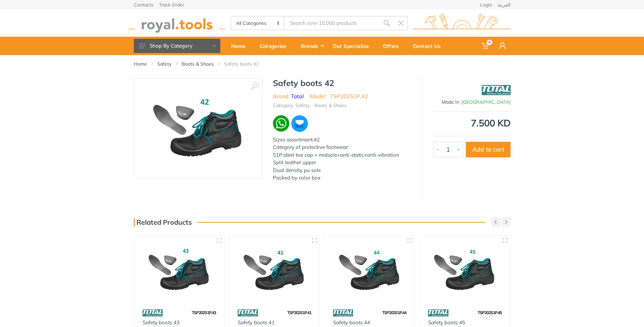 This screenshot has width=644, height=327. Describe the element at coordinates (274, 271) in the screenshot. I see `img: Royal Tools - Safety boots 41` at that location.